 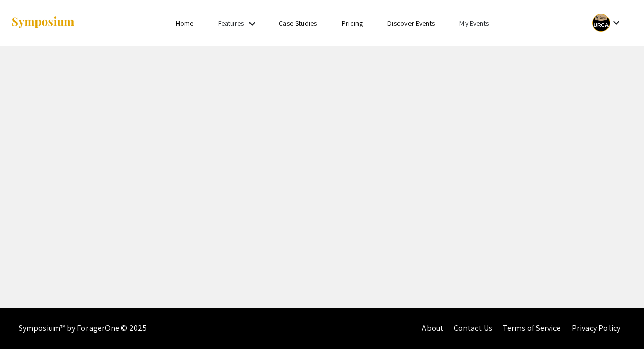 I want to click on div: Symposium™ by ForagerOne © 2025, so click(x=83, y=328).